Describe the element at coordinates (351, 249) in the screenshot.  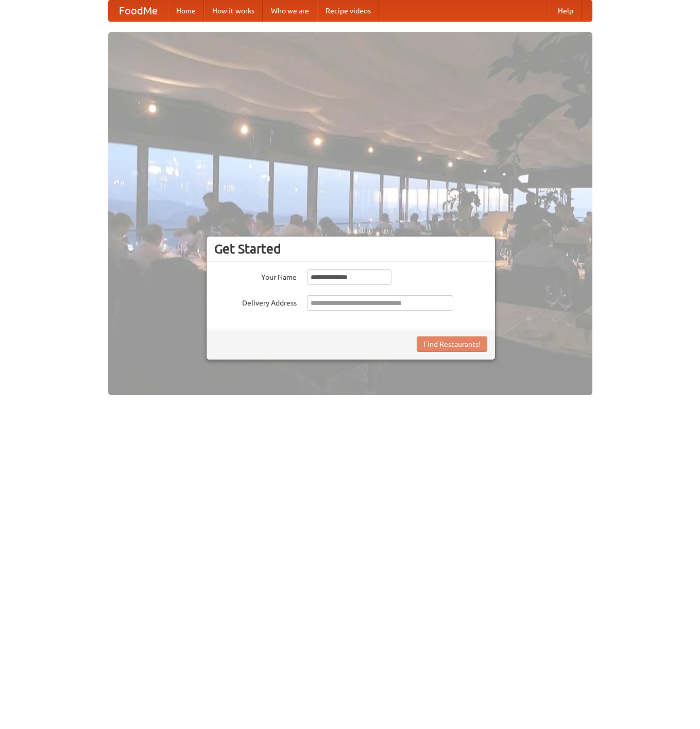
I see `h3: Get Started` at that location.